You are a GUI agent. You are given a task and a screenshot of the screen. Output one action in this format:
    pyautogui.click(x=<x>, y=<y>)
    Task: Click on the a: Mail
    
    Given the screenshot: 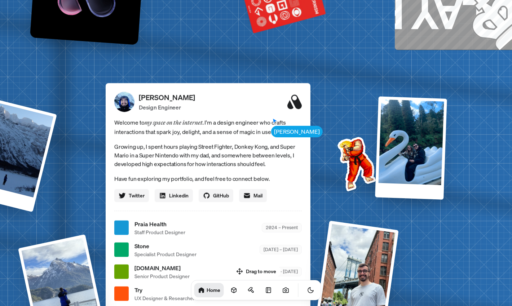 What is the action you would take?
    pyautogui.click(x=253, y=195)
    